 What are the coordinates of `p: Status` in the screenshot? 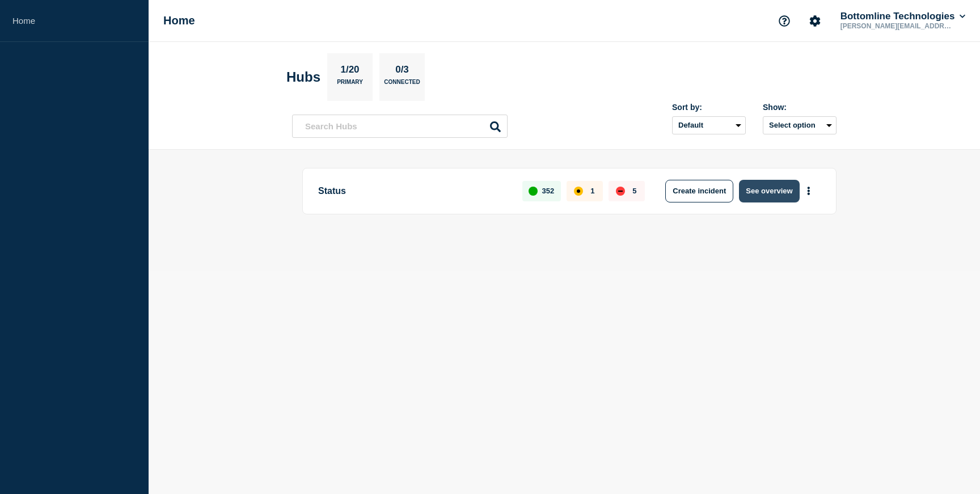 It's located at (414, 191).